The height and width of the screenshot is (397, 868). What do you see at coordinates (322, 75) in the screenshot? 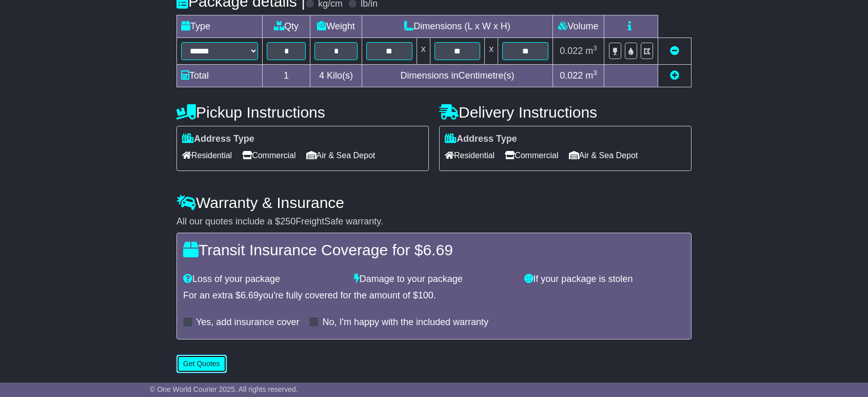
I see `span: 4` at bounding box center [322, 75].